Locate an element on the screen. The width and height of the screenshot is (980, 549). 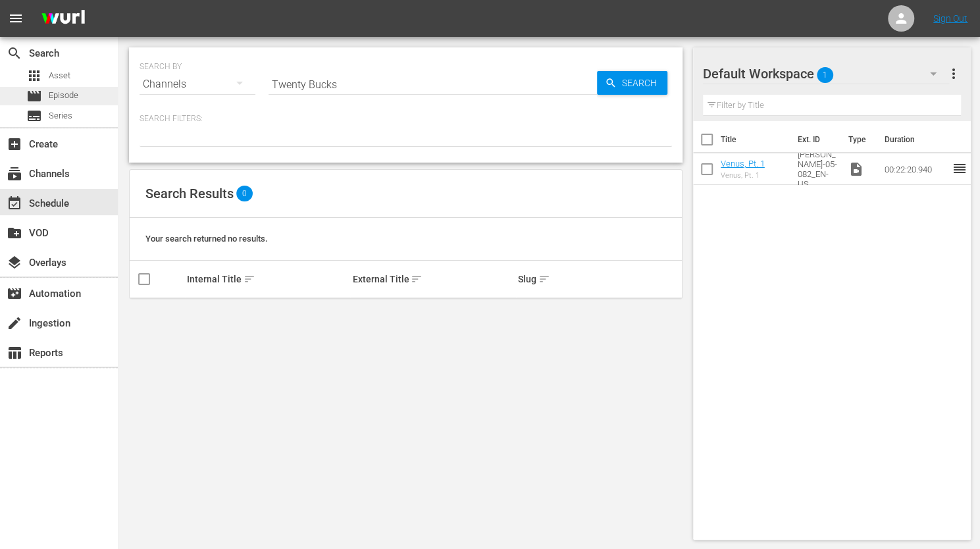
span: Channels is located at coordinates (15, 173).